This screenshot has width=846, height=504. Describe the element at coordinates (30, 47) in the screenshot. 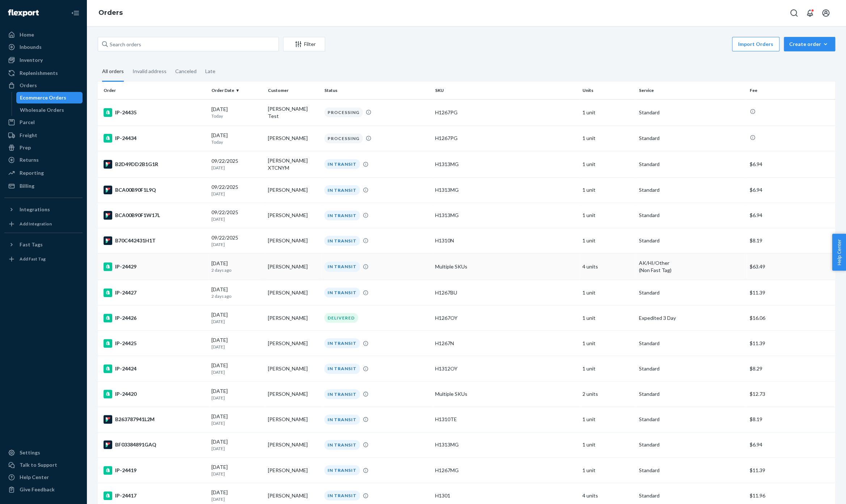

I see `div: Inbounds` at that location.